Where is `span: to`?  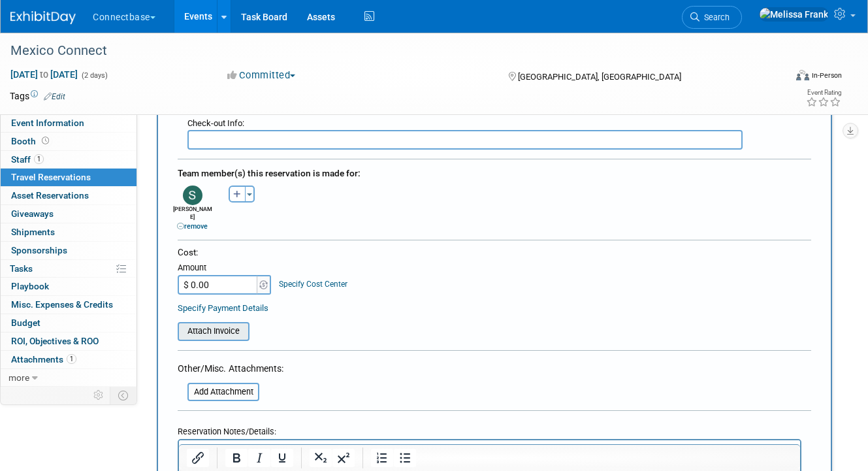 span: to is located at coordinates (44, 75).